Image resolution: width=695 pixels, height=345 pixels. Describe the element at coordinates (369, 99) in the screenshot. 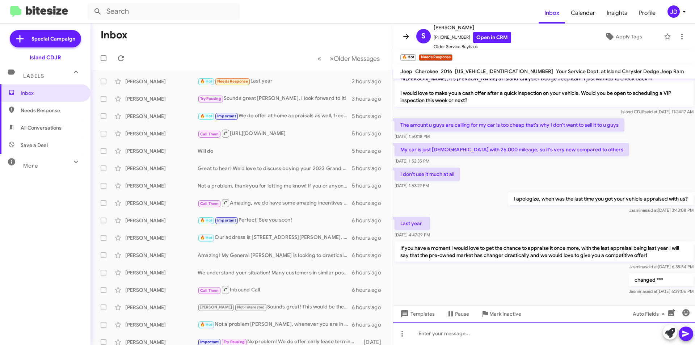

I see `div: 3 hours ago` at that location.